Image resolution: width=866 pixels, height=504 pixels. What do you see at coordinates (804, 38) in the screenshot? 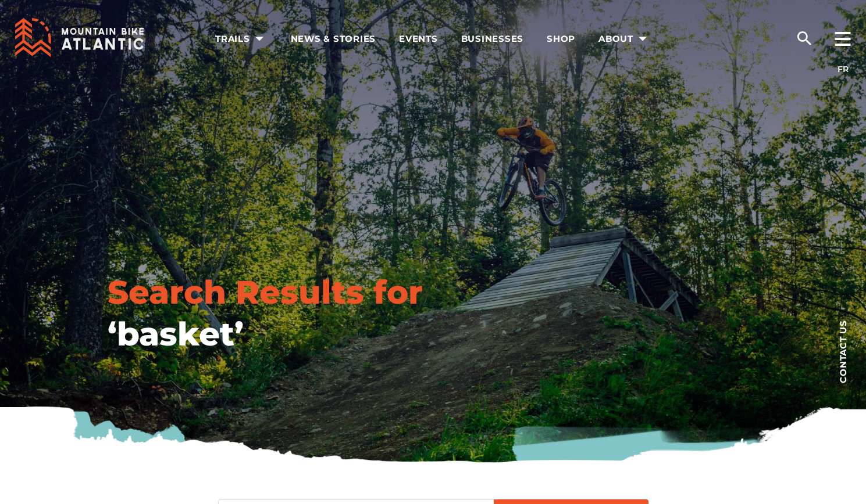
I see `ion-icon: search` at bounding box center [804, 38].